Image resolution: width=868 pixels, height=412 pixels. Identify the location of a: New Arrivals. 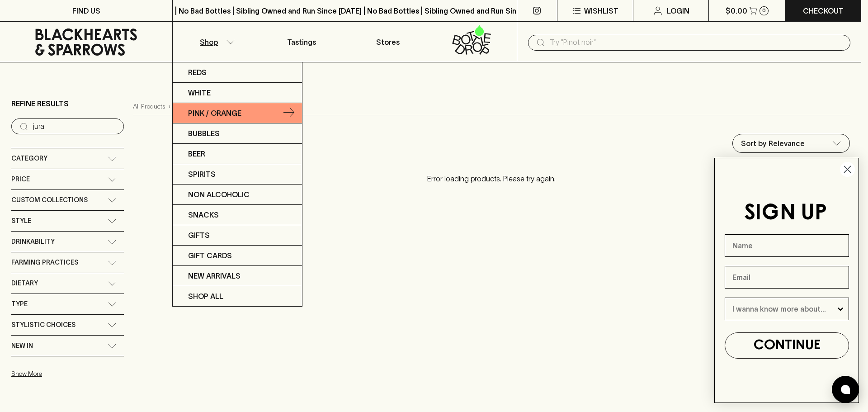
(237, 276).